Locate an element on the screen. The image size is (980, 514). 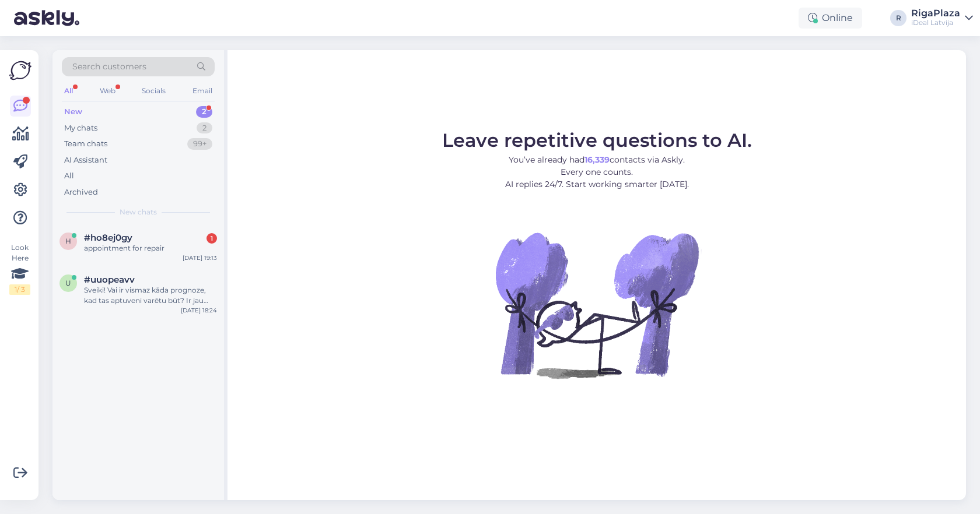
div: 99+ is located at coordinates (200, 144).